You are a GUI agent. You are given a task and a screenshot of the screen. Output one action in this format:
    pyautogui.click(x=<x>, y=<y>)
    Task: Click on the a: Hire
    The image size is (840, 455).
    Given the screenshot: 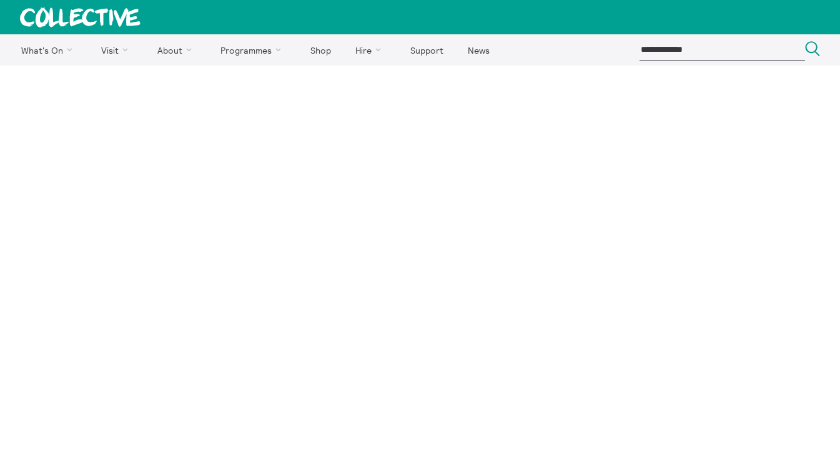 What is the action you would take?
    pyautogui.click(x=371, y=50)
    